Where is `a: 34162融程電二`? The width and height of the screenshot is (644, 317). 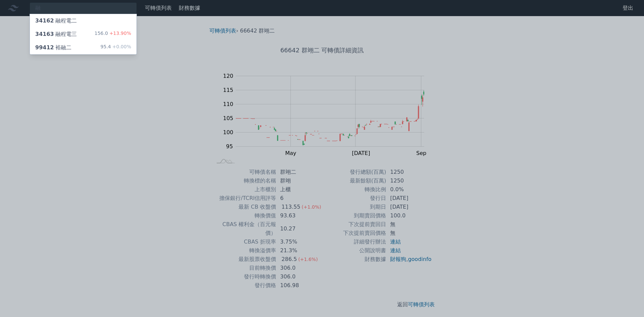 a: 34162融程電二 is located at coordinates (83, 21).